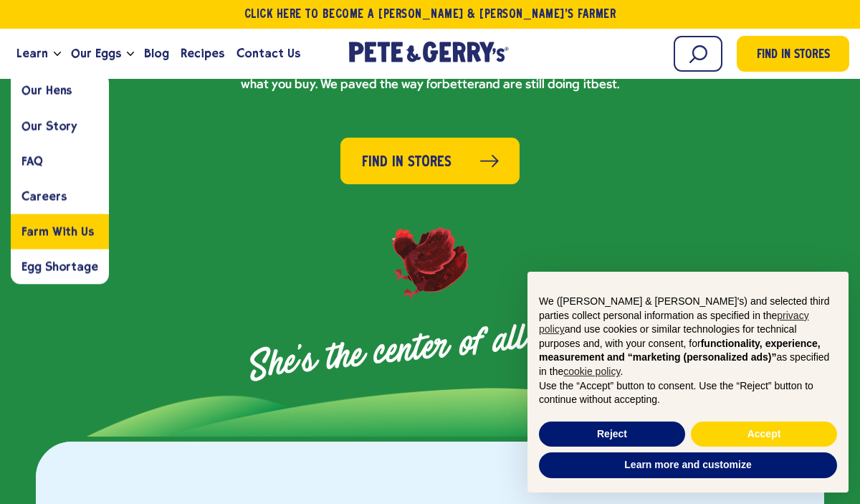 This screenshot has height=504, width=860. I want to click on span: Blog, so click(157, 53).